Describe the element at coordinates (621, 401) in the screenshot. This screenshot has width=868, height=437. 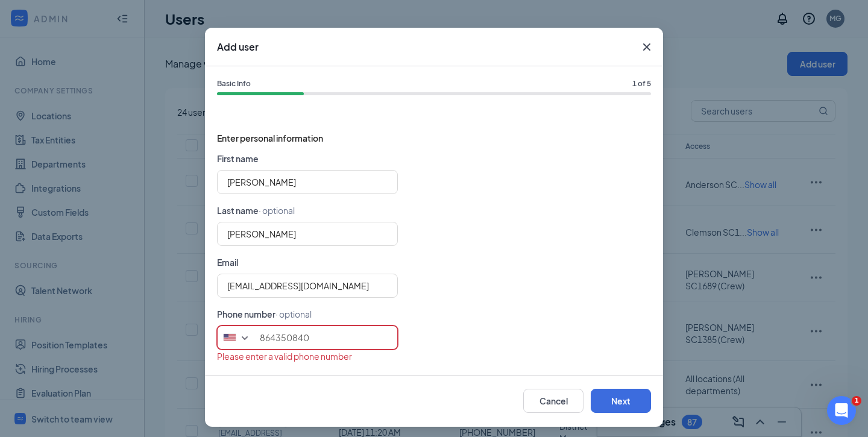
I see `button: Next` at that location.